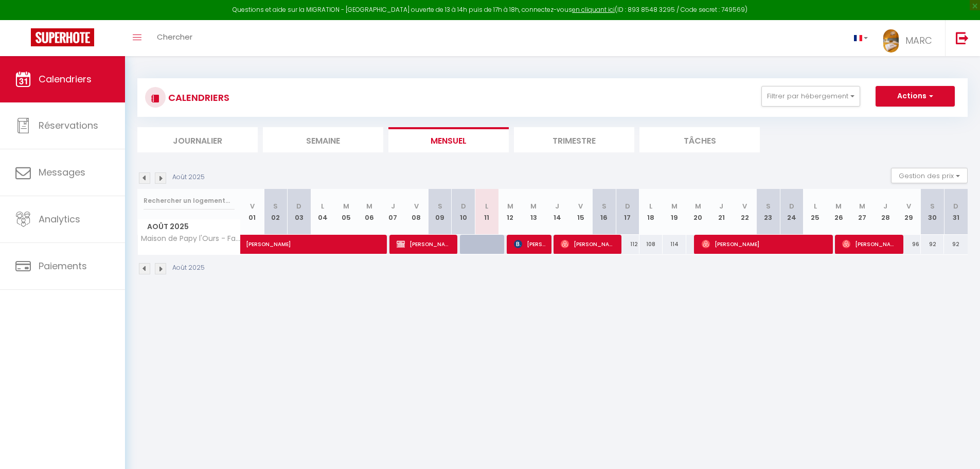  Describe the element at coordinates (580, 211) in the screenshot. I see `th: 15` at that location.